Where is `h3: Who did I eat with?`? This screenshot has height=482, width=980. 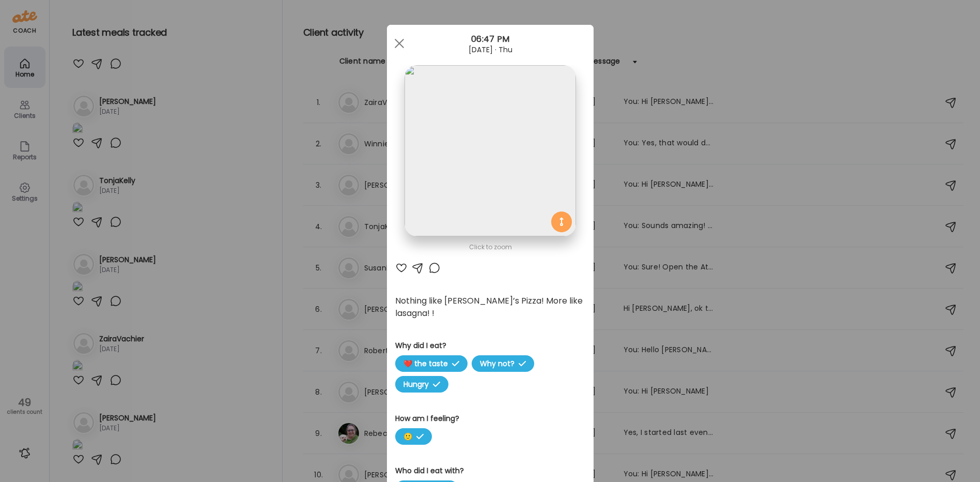 h3: Who did I eat with? is located at coordinates (490, 470).